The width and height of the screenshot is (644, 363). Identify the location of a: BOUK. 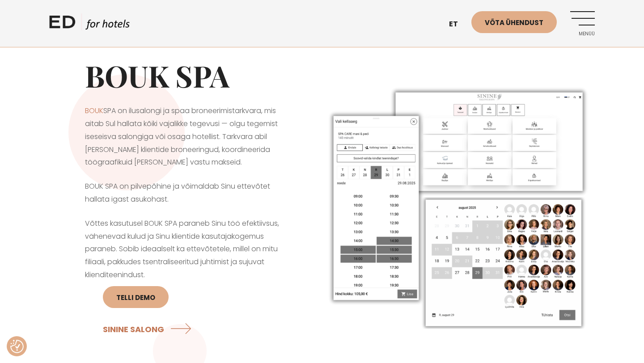
(94, 110).